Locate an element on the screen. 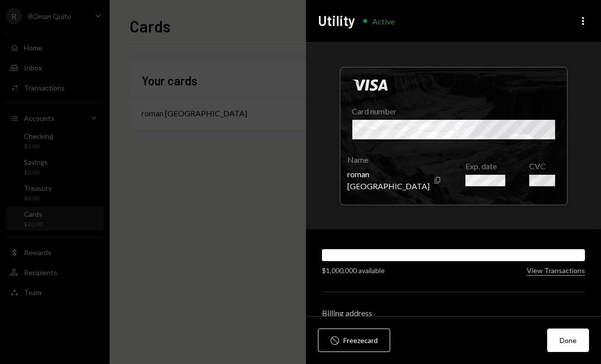  h2: Utility is located at coordinates (337, 20).